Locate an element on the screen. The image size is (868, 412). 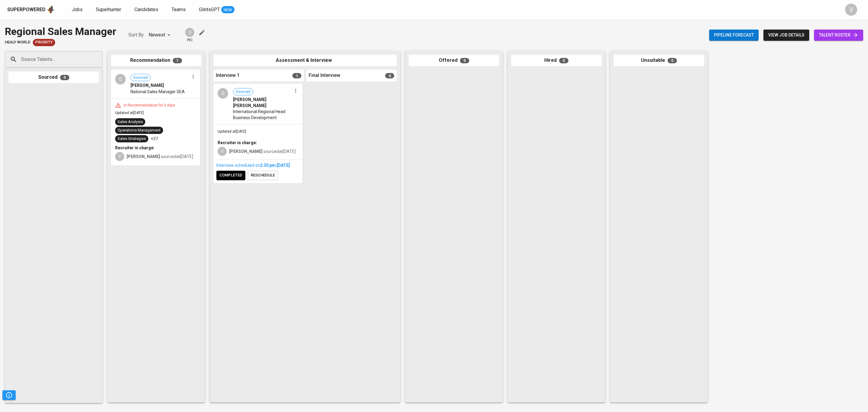
span: National Sales Manager SEA is located at coordinates (158, 92).